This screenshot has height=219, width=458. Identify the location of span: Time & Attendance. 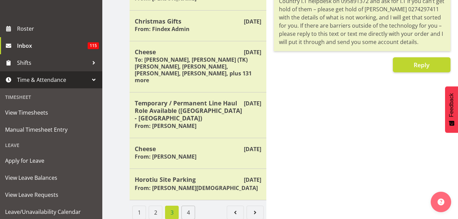
(53, 80).